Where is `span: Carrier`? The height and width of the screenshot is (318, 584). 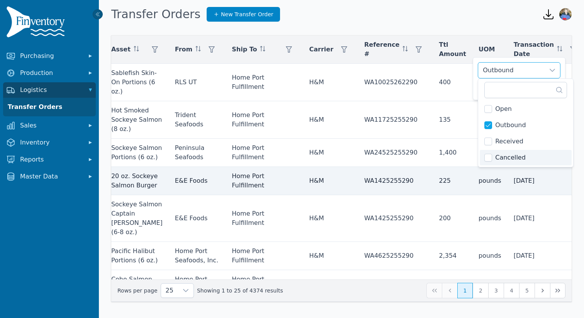 span: Carrier is located at coordinates (321, 49).